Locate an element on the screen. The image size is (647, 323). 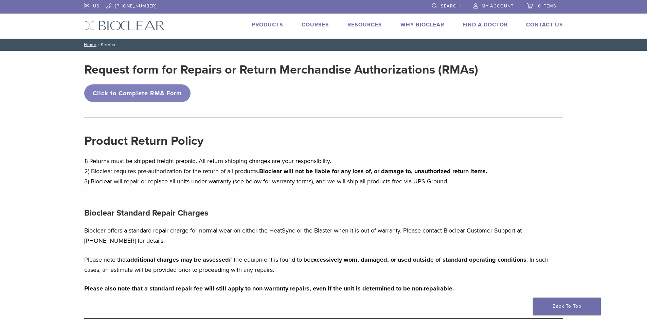
a: Why Bioclear is located at coordinates (422, 25).